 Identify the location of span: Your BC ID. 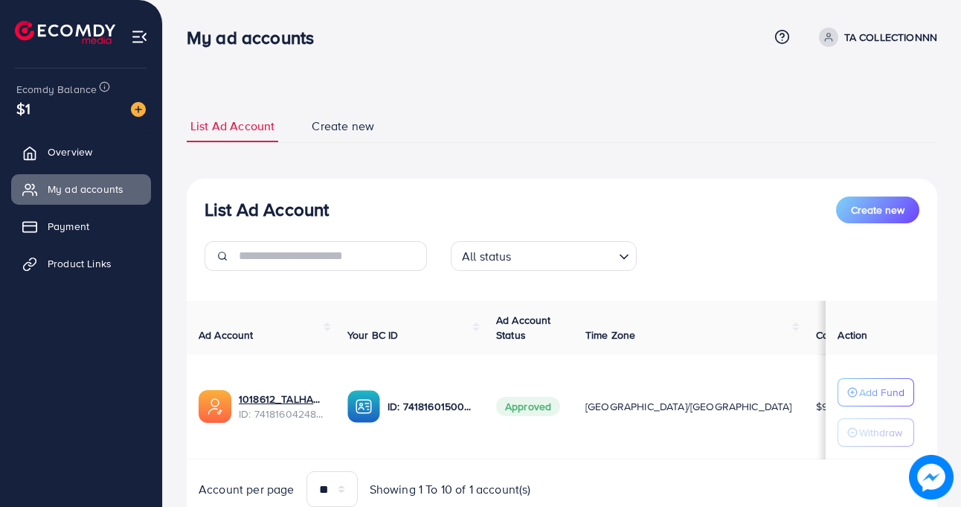
(373, 335).